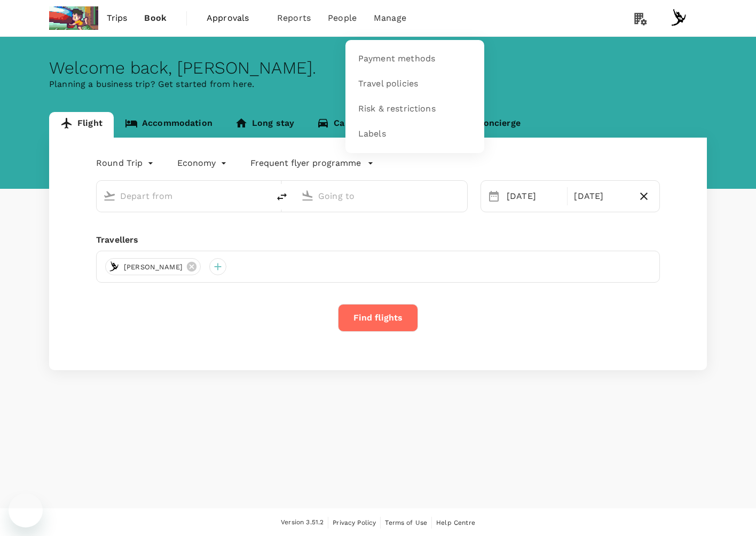  I want to click on span: Book, so click(155, 18).